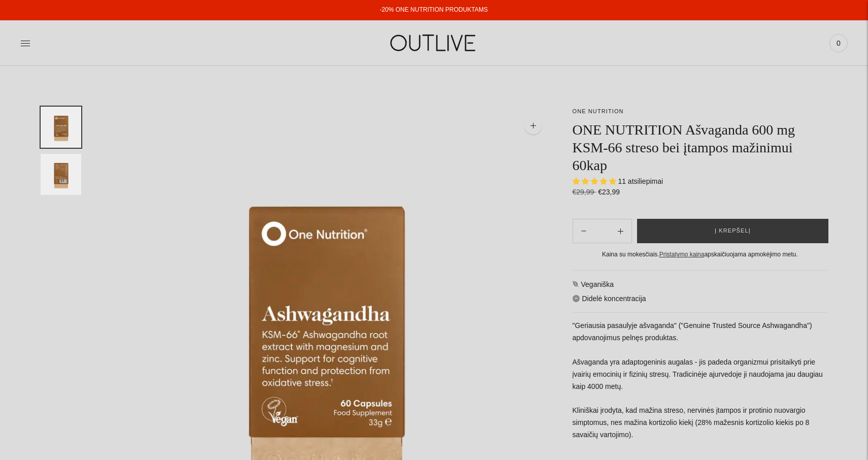  What do you see at coordinates (609, 192) in the screenshot?
I see `span: €23,99` at bounding box center [609, 192].